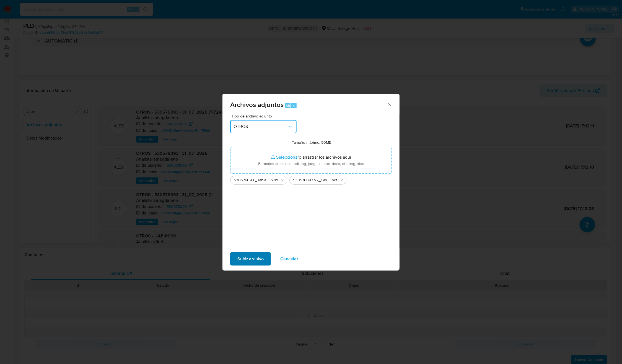 The image size is (622, 364). I want to click on ul: Archivos seleccionados, so click(311, 179).